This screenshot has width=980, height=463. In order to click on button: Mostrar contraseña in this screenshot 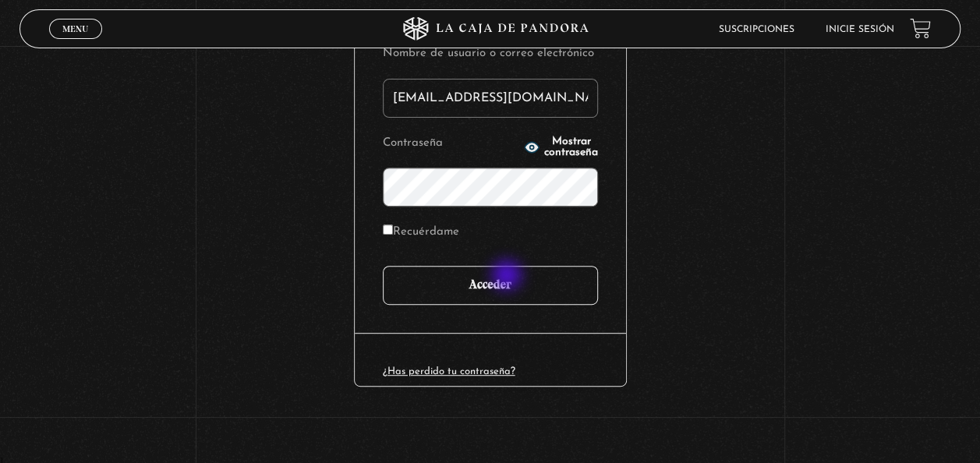, I will do `click(560, 147)`.